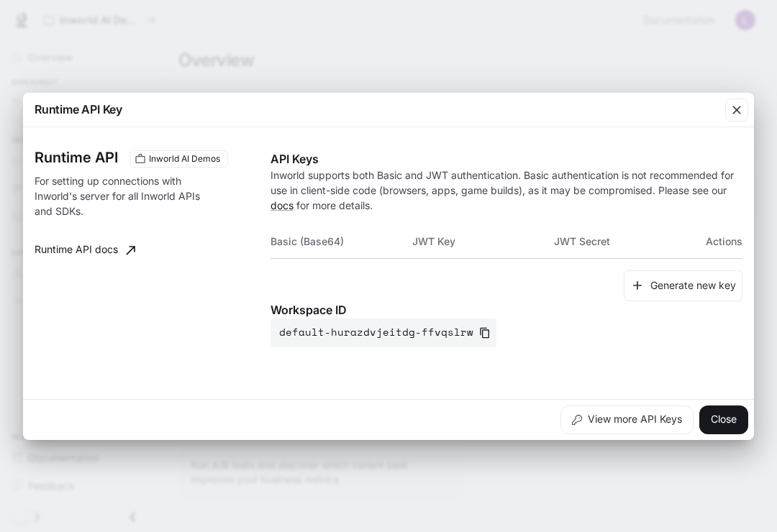  Describe the element at coordinates (85, 250) in the screenshot. I see `a: Runtime API docs` at that location.